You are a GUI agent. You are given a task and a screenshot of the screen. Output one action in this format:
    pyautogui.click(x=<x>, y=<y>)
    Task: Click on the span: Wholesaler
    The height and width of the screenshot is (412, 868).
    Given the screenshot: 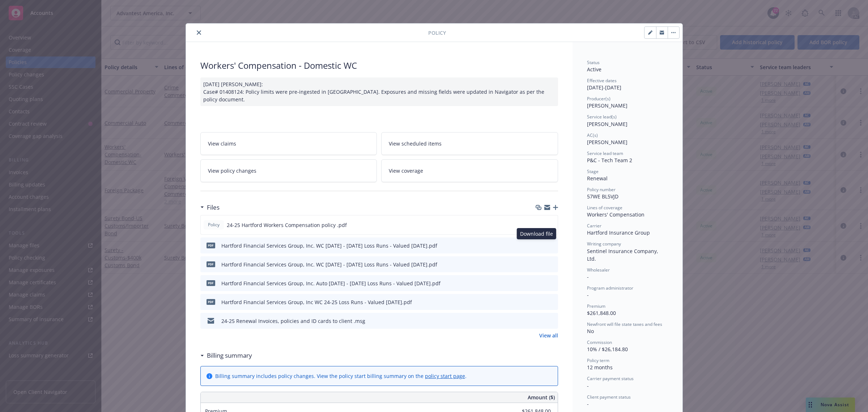 What is the action you would take?
    pyautogui.click(x=599, y=270)
    